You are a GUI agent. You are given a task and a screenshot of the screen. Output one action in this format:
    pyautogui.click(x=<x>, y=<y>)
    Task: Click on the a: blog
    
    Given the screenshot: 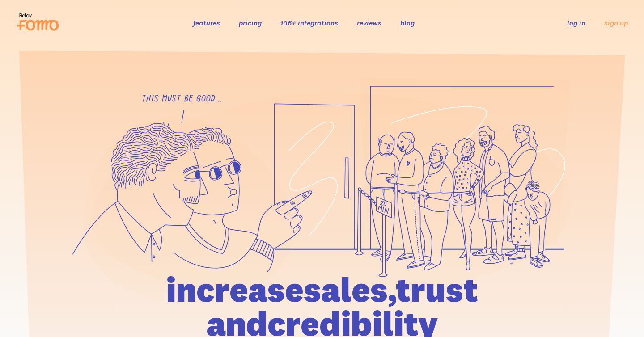 What is the action you would take?
    pyautogui.click(x=407, y=23)
    